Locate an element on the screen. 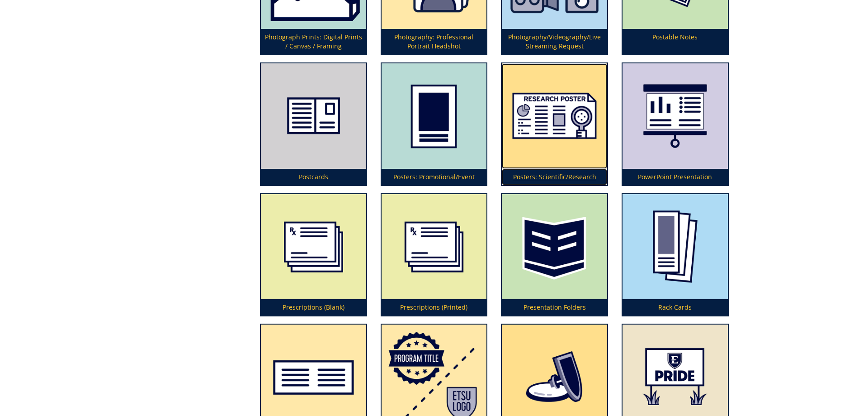 The image size is (868, 416). a: Posters: Promotional/Event is located at coordinates (434, 124).